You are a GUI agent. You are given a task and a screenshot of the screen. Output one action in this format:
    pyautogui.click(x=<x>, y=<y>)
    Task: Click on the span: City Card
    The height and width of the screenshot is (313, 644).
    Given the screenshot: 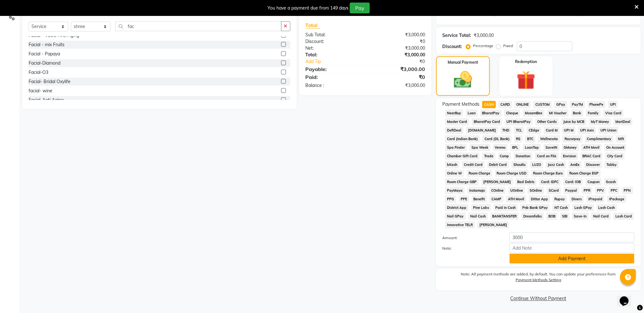 What is the action you would take?
    pyautogui.click(x=615, y=156)
    